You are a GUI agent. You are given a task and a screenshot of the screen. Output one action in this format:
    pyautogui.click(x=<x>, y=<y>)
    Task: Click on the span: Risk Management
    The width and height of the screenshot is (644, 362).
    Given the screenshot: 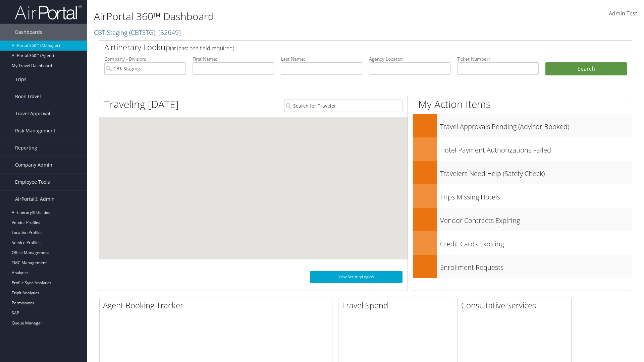 What is the action you would take?
    pyautogui.click(x=36, y=131)
    